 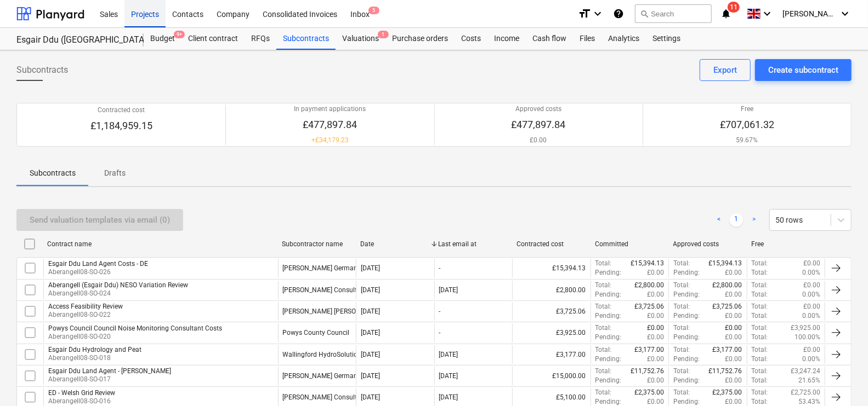 What do you see at coordinates (213, 39) in the screenshot?
I see `div: Client contract` at bounding box center [213, 39].